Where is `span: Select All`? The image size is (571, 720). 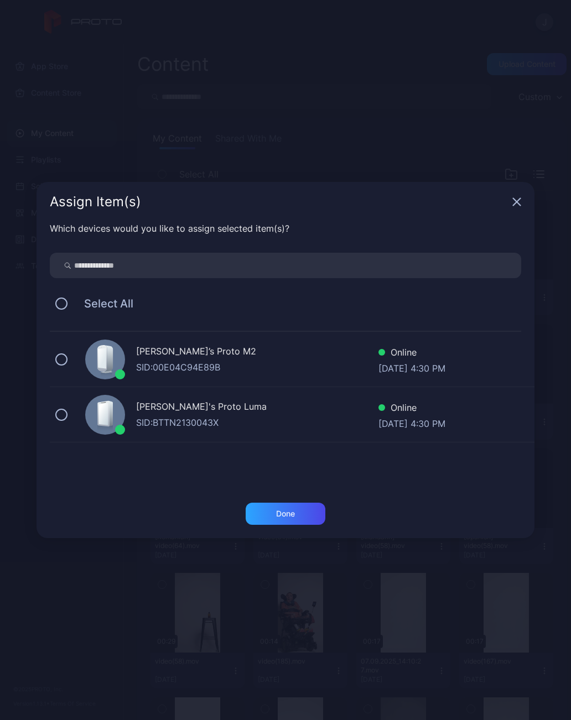 span: Select All is located at coordinates (103, 304).